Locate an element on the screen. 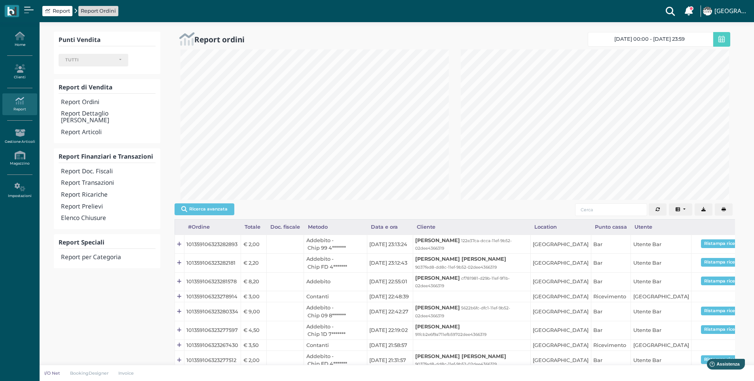  td: Ricevimento is located at coordinates (611, 346).